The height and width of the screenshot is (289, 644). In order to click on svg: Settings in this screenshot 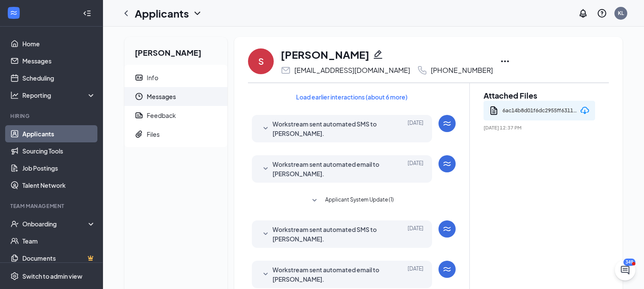, I will do `click(15, 277)`.